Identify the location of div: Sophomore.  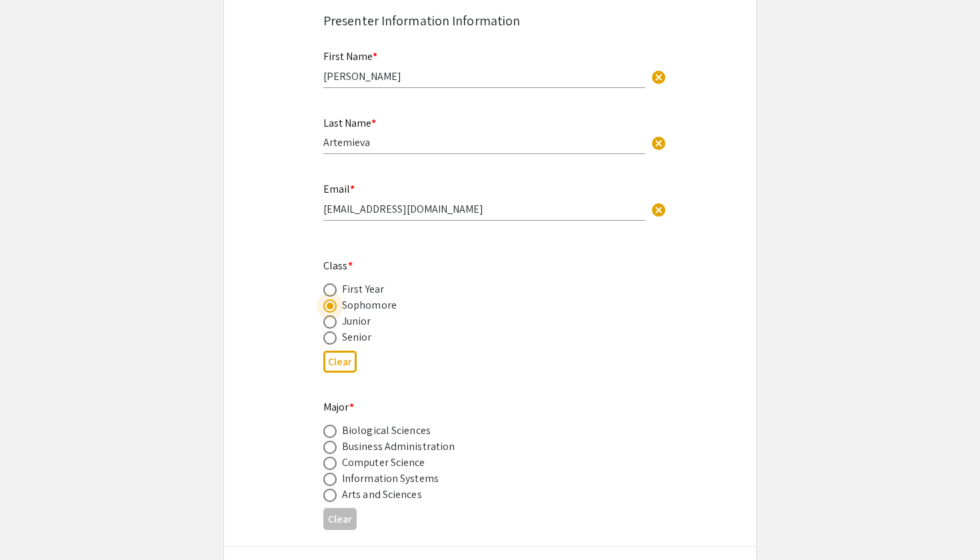
(370, 305).